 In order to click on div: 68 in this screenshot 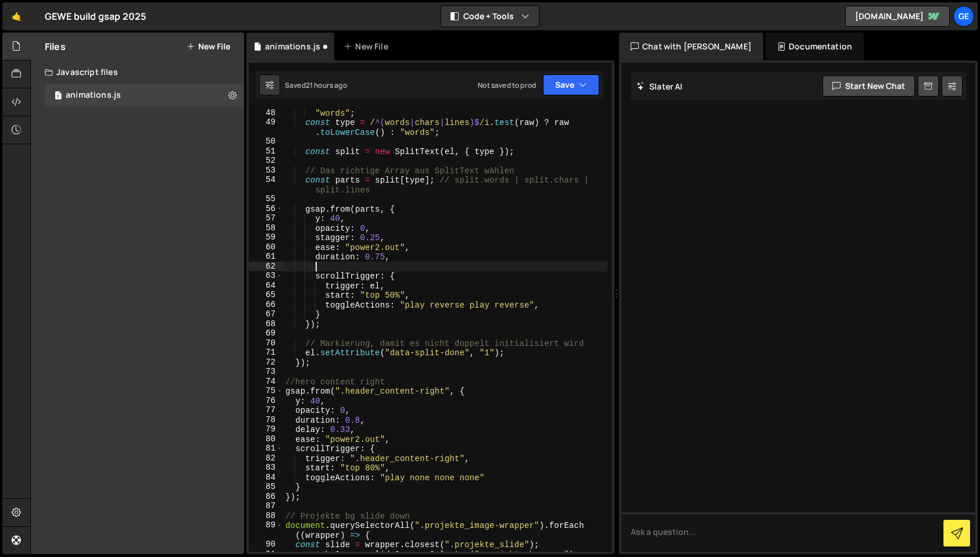, I will do `click(266, 324)`.